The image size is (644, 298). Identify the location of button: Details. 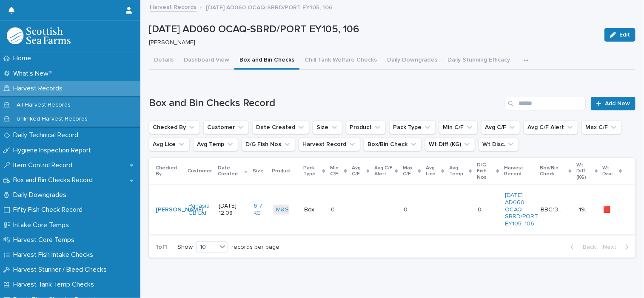
(163, 61).